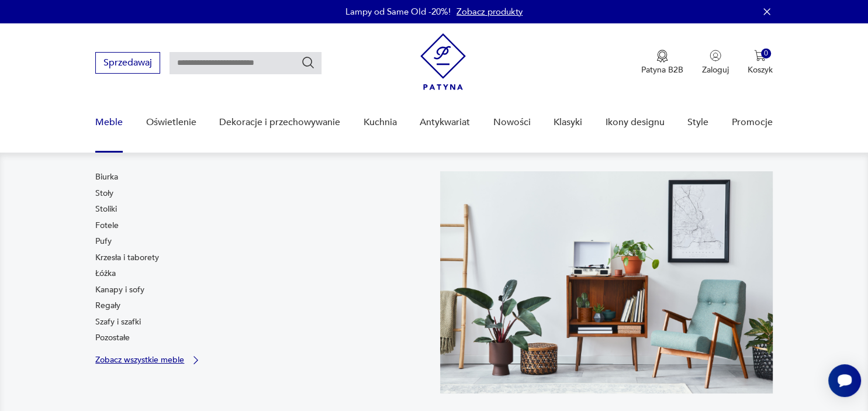 The width and height of the screenshot is (868, 411). What do you see at coordinates (662, 56) in the screenshot?
I see `img: Ikona medalu` at bounding box center [662, 56].